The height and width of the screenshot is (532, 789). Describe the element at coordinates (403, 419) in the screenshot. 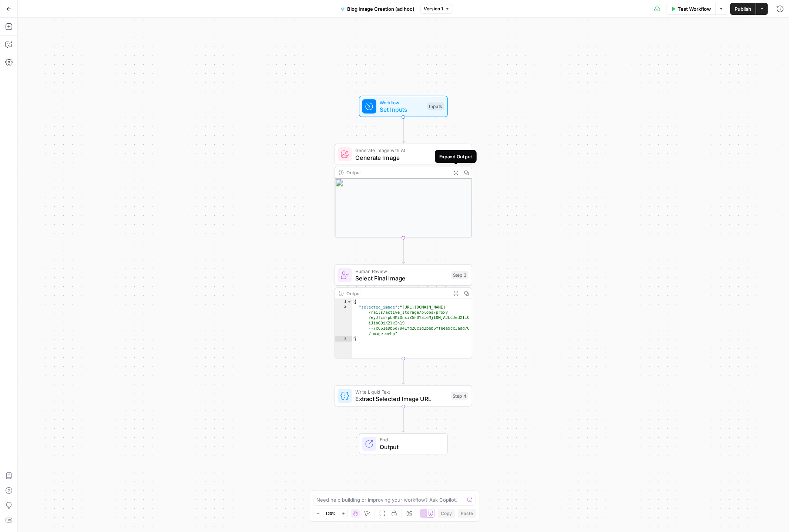

I see `g: Edge from step_4 to end` at that location.